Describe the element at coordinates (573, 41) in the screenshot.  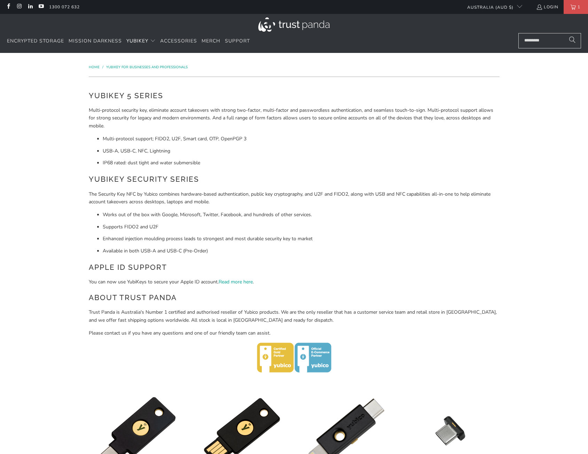
I see `button: Search` at that location.